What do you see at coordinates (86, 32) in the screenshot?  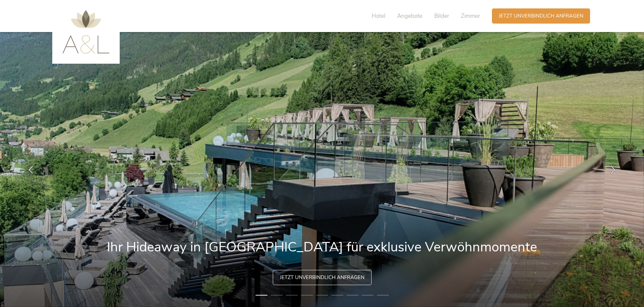 I see `a: AMONTI & LUNARIS Wellnessresort` at bounding box center [86, 32].